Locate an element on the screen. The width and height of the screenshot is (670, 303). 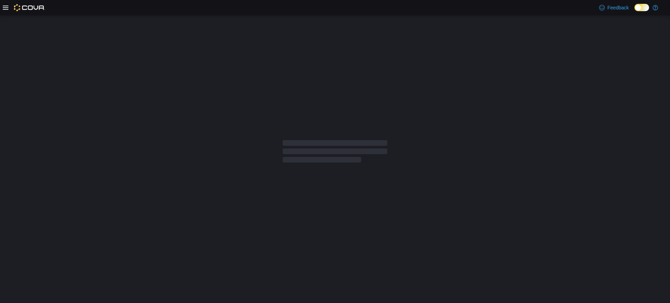
input: Dark Mode is located at coordinates (642, 7).